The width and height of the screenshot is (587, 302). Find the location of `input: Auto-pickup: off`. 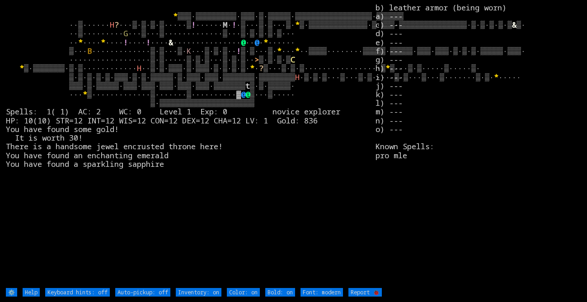

input: Auto-pickup: off is located at coordinates (143, 292).